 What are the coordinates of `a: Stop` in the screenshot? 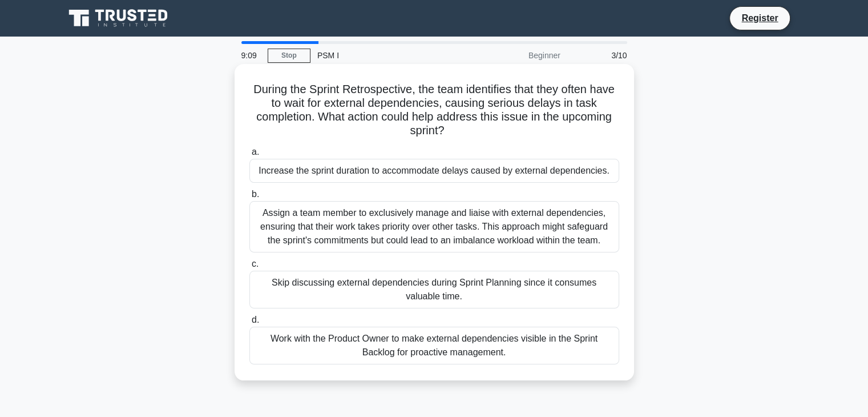 It's located at (289, 56).